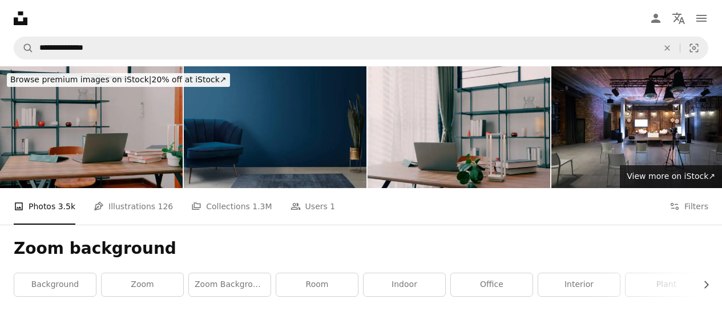  What do you see at coordinates (361, 248) in the screenshot?
I see `h1: Zoom background` at bounding box center [361, 248].